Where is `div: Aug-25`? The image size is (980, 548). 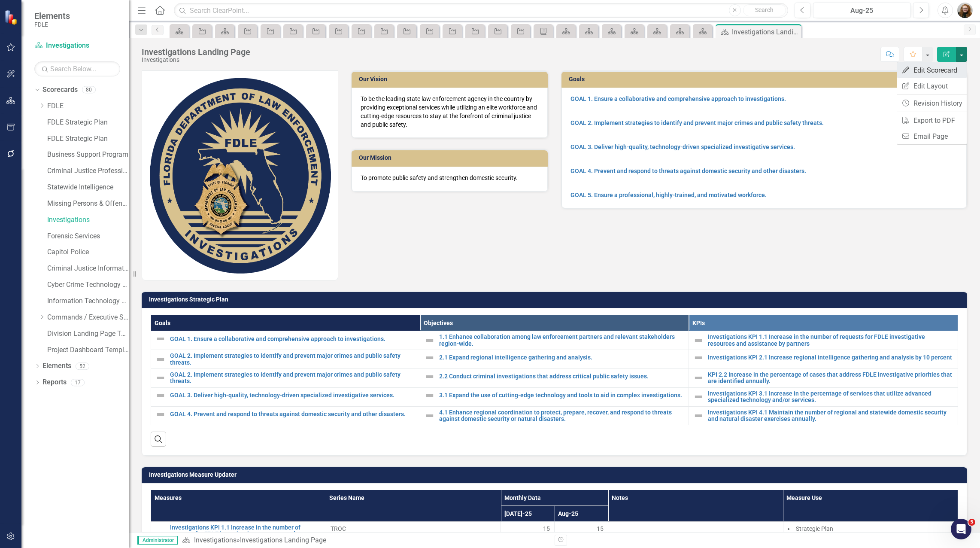 div: Aug-25 is located at coordinates (862, 11).